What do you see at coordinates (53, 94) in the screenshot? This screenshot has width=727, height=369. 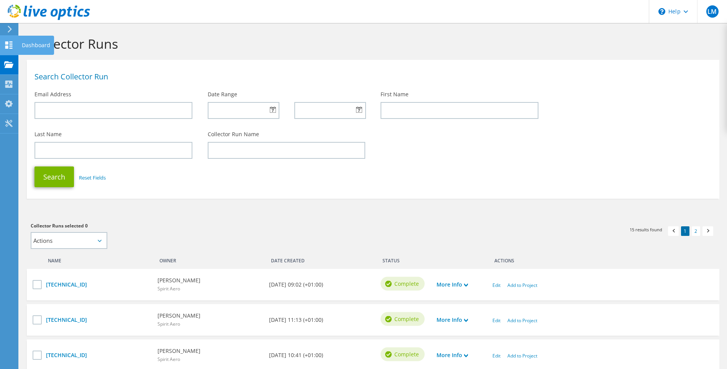 I see `label: Email Address` at bounding box center [53, 94].